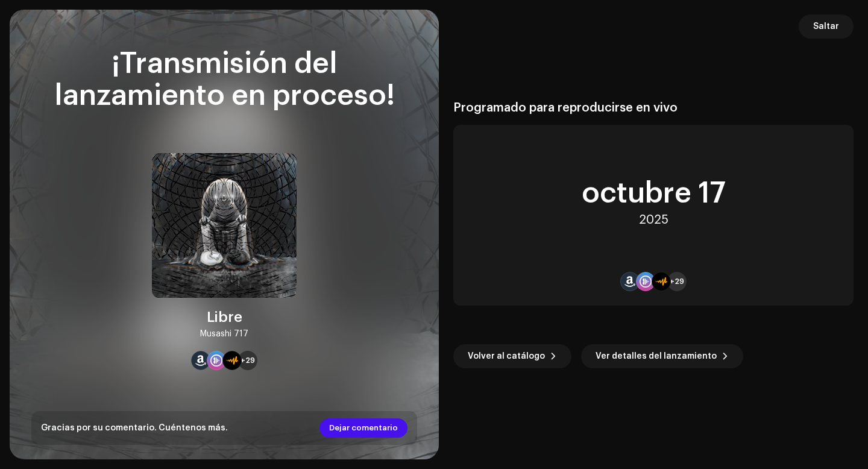  I want to click on img: 53038a98-6ed8-4965-bf99-2b54d9e0cc08, so click(224, 225).